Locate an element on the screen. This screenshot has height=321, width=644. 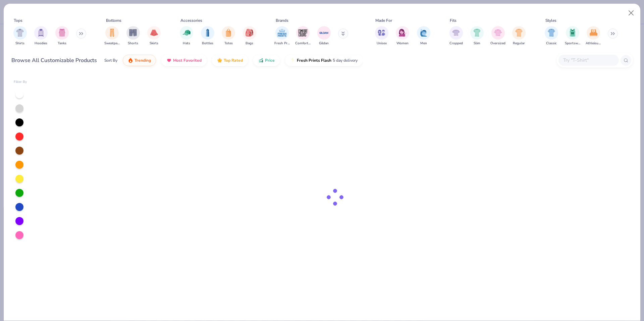
img: TopRated.gif is located at coordinates (220, 61).